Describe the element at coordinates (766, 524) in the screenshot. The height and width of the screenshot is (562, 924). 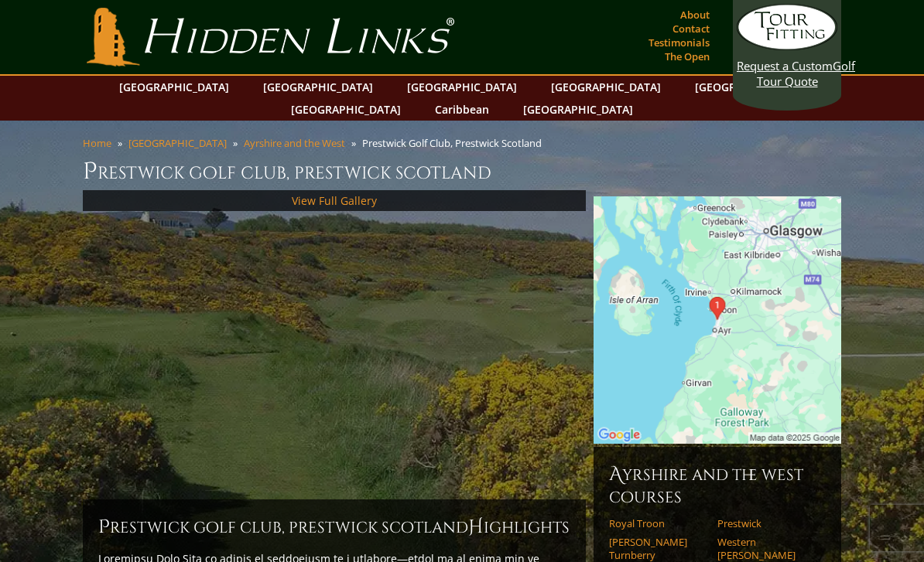
I see `a: Prestwick` at that location.